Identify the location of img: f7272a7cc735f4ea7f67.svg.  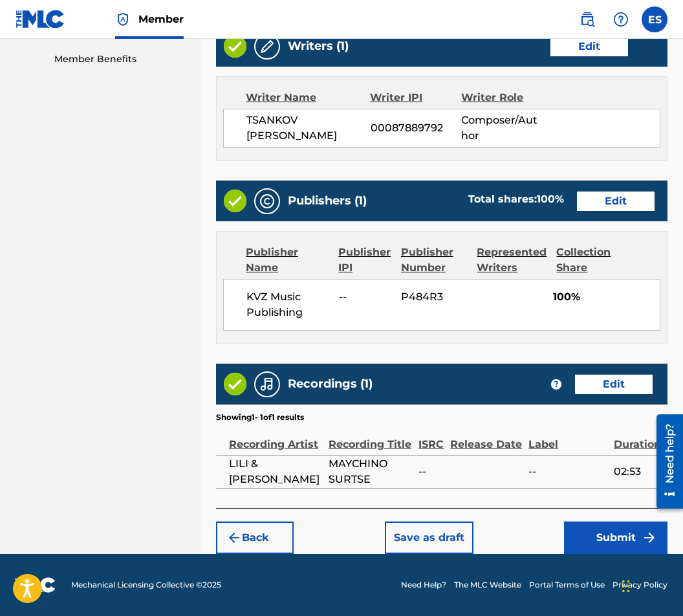
(650, 538).